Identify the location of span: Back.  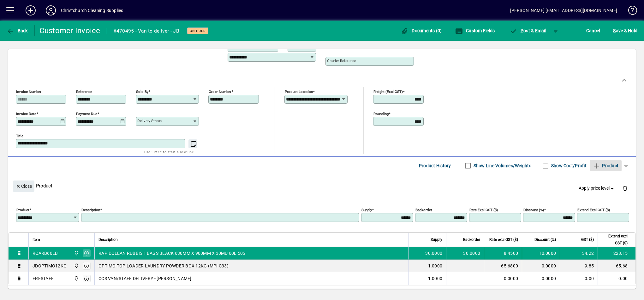
(17, 31).